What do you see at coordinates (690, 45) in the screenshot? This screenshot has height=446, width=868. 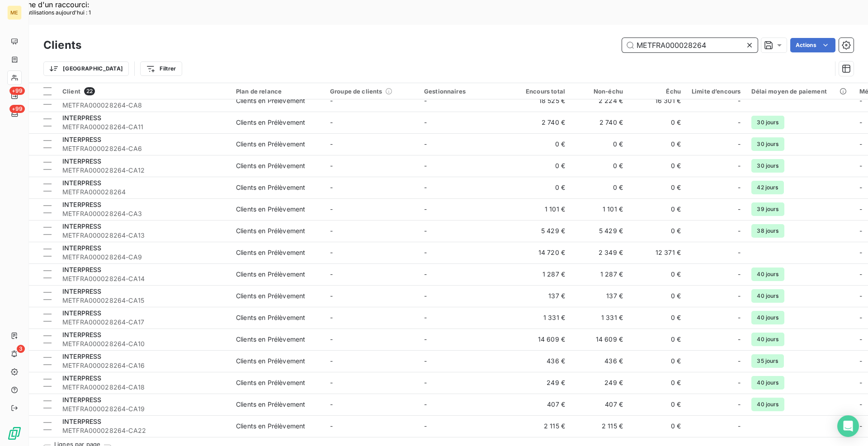 I see `input: Rechercher` at bounding box center [690, 45].